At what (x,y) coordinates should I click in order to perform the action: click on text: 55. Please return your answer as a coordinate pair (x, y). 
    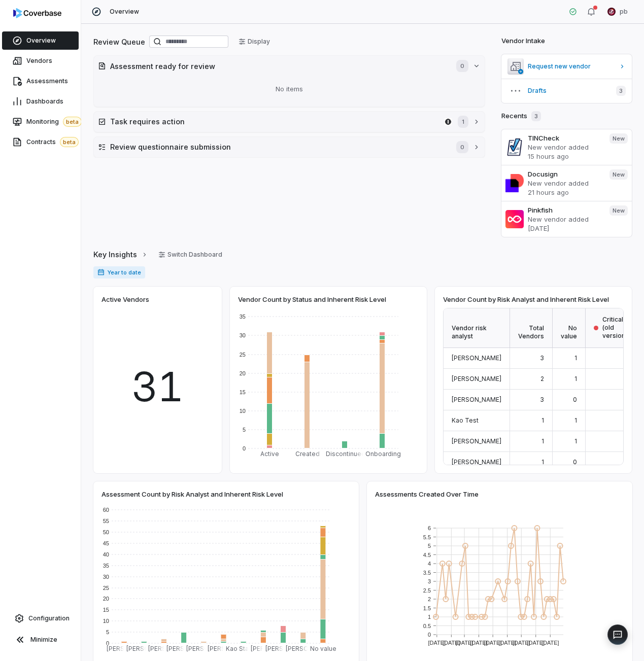
    Looking at the image, I should click on (106, 521).